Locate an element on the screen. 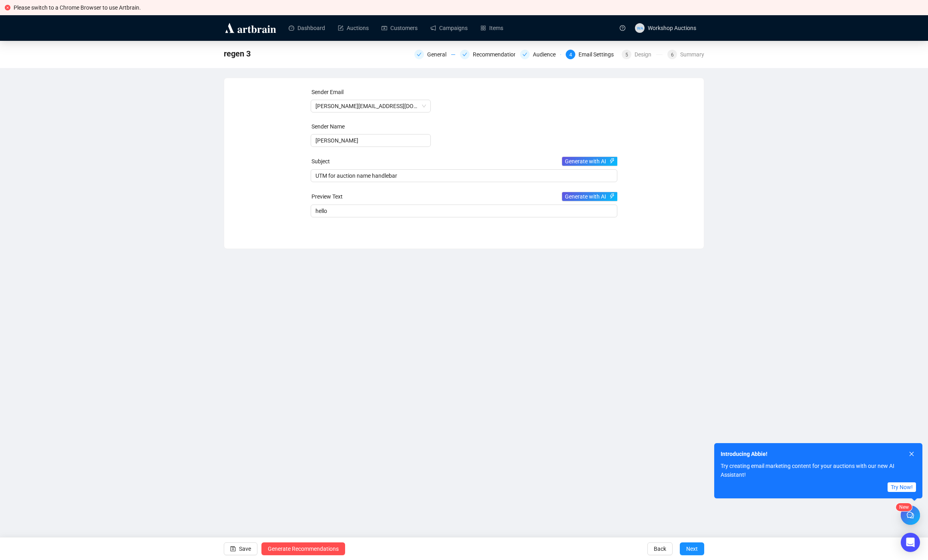 The image size is (928, 560). span: 5 is located at coordinates (626, 55).